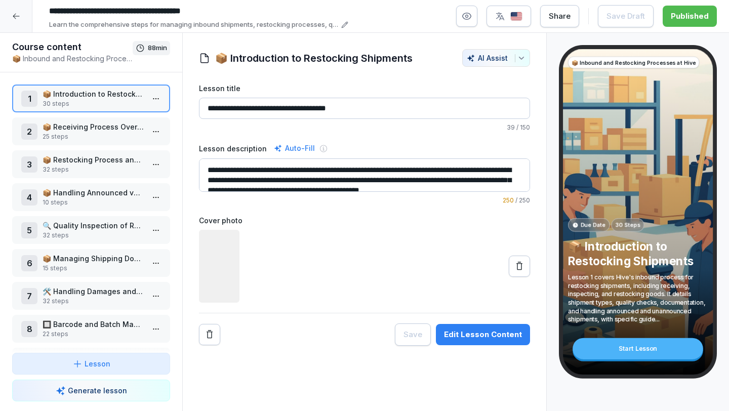  What do you see at coordinates (364, 88) in the screenshot?
I see `label: Lesson title` at bounding box center [364, 88].